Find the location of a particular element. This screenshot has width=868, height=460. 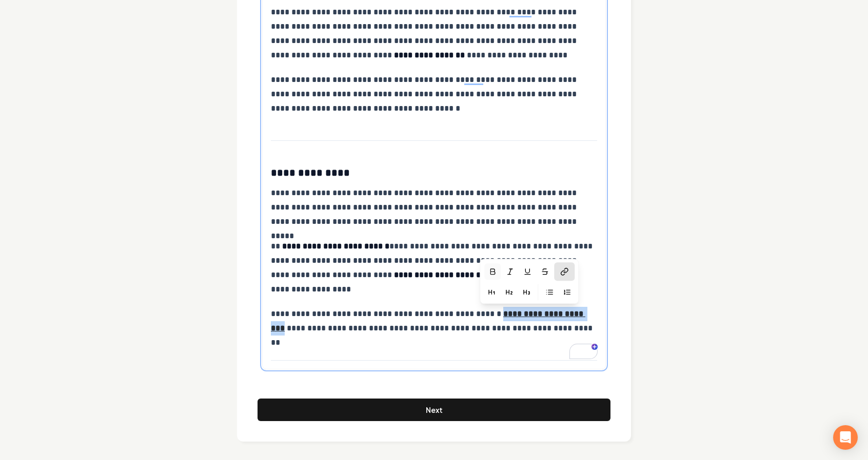

button: Heading 1 is located at coordinates (491, 292).